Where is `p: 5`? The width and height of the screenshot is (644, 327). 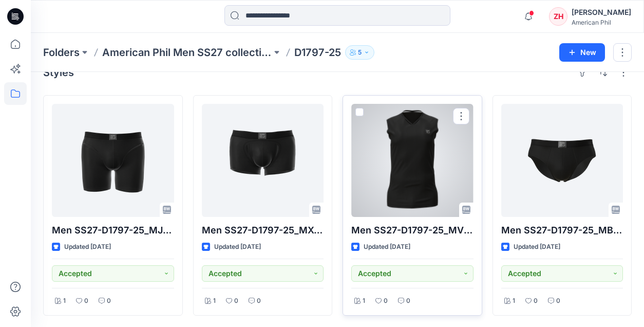
p: 5 is located at coordinates (359, 52).